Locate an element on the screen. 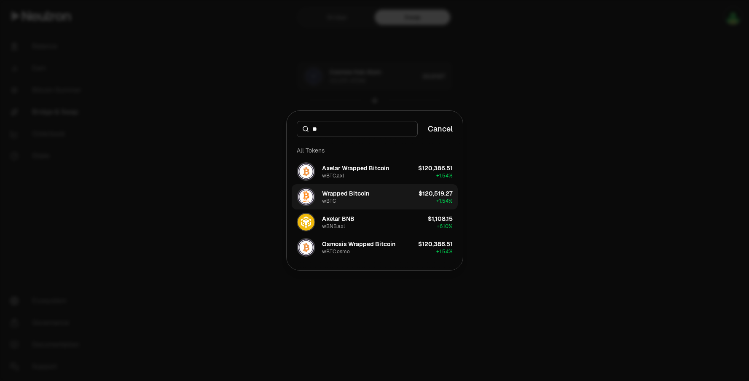  div: wBTC is located at coordinates (329, 201).